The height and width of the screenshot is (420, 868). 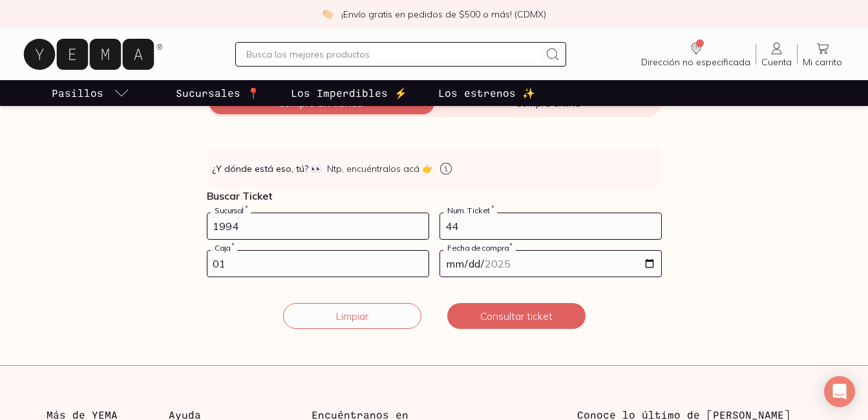 I want to click on label: Num. Ticket, so click(x=470, y=210).